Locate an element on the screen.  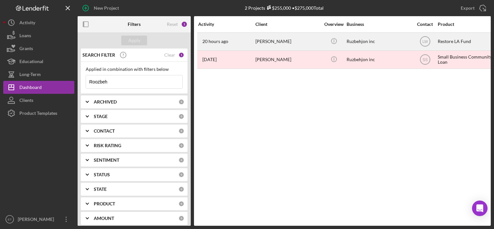
button: Apply is located at coordinates (134, 40).